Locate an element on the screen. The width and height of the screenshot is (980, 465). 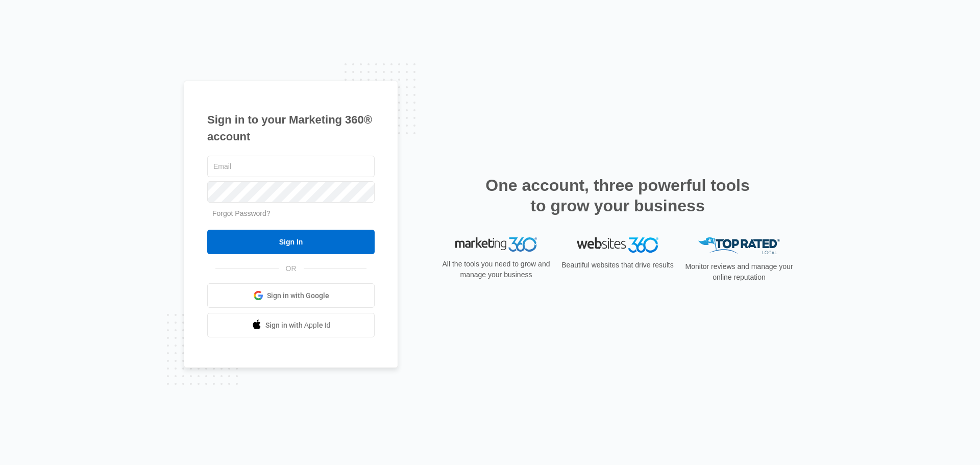
img: Marketing 360 is located at coordinates (496, 244).